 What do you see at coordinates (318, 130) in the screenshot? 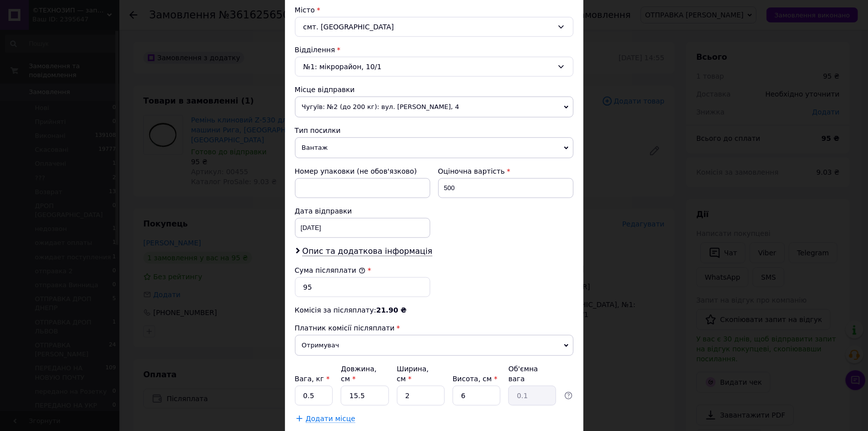
I see `span: Тип посилки` at bounding box center [318, 130].